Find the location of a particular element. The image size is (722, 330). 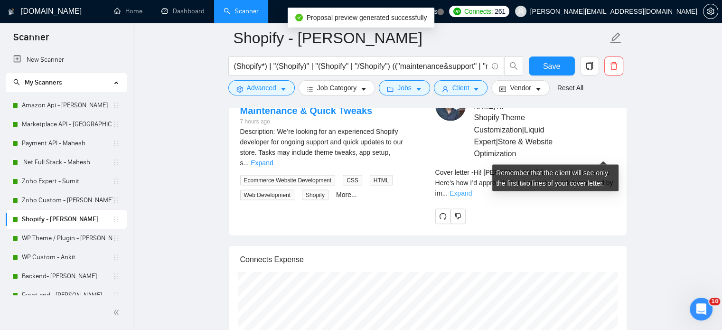

a: Payment API - Mahesh is located at coordinates (67, 143).